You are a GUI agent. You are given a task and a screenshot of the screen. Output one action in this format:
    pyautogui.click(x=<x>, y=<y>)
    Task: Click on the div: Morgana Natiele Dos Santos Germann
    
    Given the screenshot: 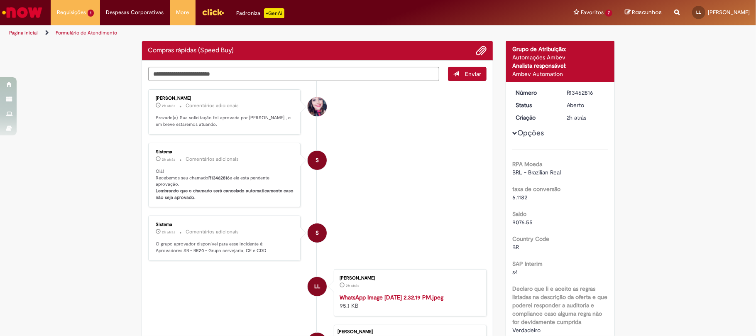 What is the action you would take?
    pyautogui.click(x=317, y=107)
    